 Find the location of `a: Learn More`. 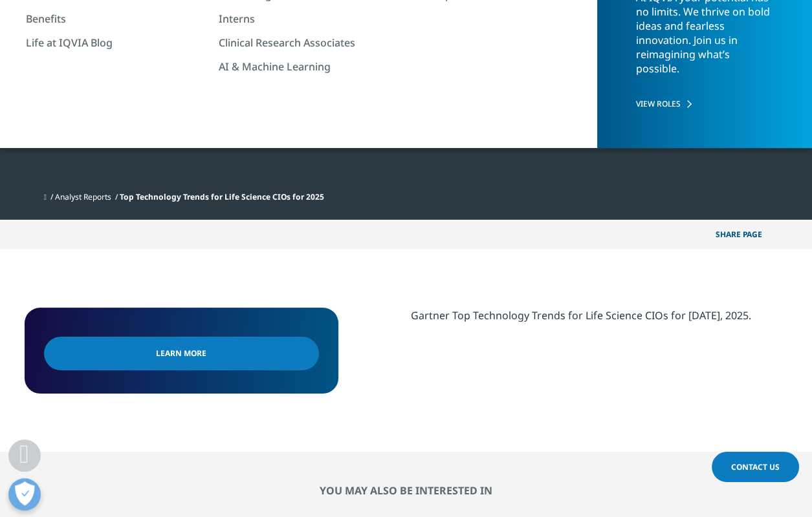

a: Learn More is located at coordinates (182, 354).